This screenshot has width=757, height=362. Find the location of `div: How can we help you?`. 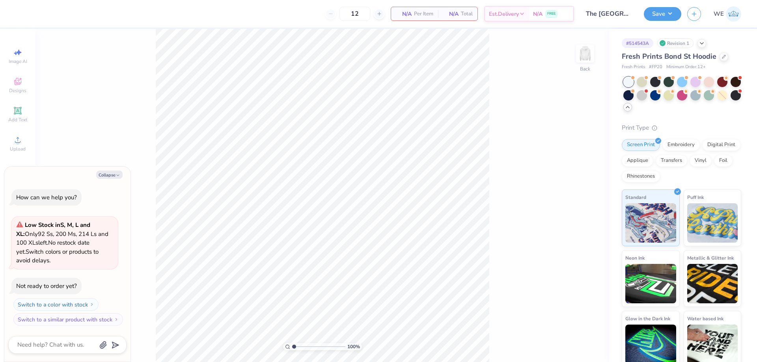

div: How can we help you? is located at coordinates (46, 197).